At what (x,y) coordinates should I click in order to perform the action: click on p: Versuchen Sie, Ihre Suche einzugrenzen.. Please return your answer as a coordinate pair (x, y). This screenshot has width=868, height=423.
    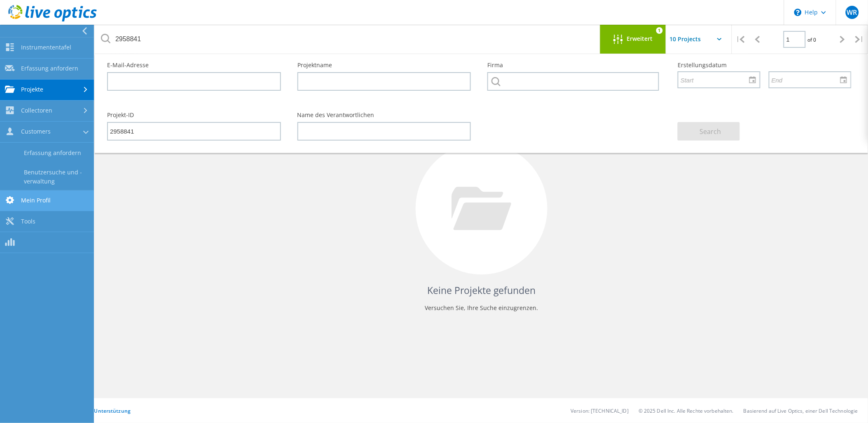
    Looking at the image, I should click on (481, 308).